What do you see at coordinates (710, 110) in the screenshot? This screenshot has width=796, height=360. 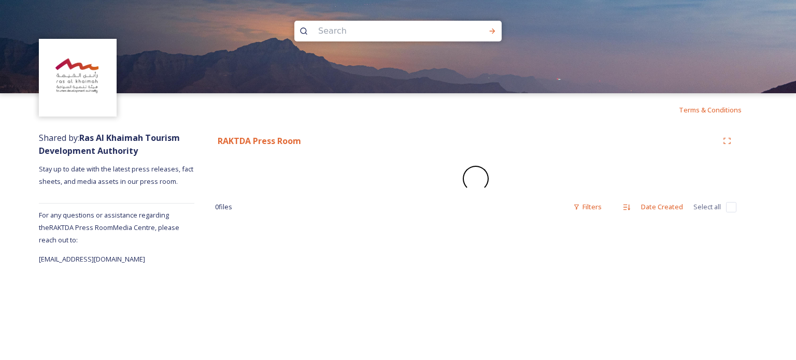 I see `span: Terms & Conditions` at bounding box center [710, 110].